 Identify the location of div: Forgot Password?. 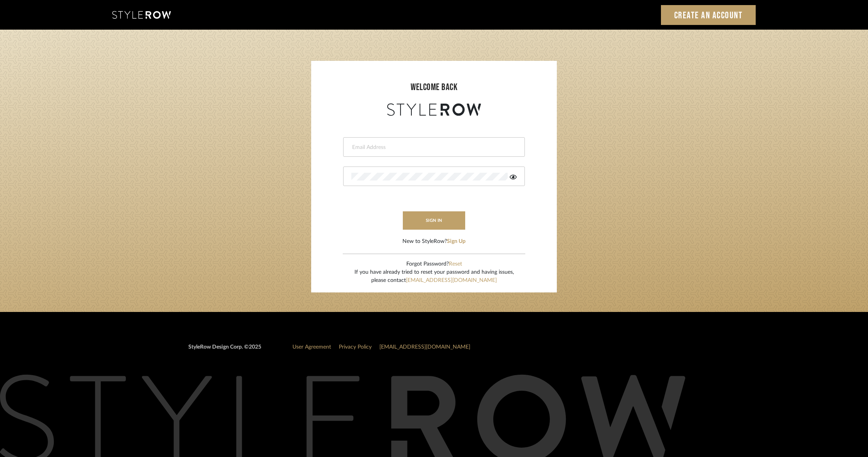
(434, 264).